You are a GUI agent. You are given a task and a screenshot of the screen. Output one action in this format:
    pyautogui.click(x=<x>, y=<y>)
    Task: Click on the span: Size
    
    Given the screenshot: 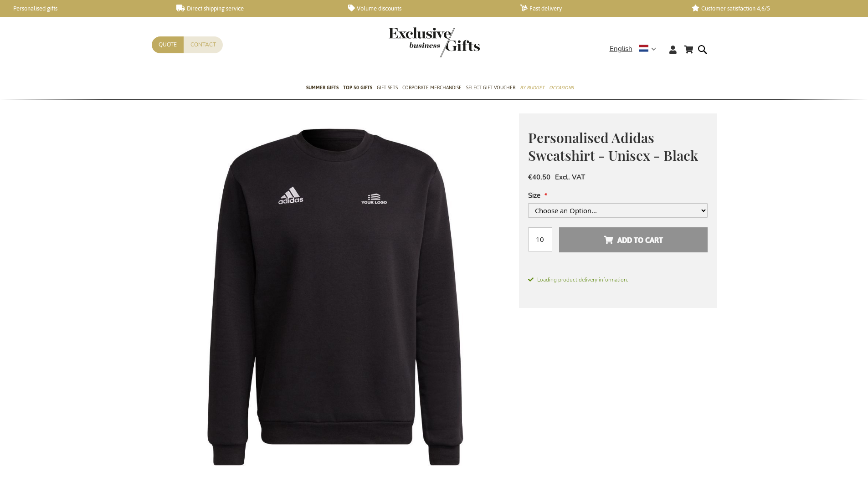 What is the action you would take?
    pyautogui.click(x=534, y=195)
    